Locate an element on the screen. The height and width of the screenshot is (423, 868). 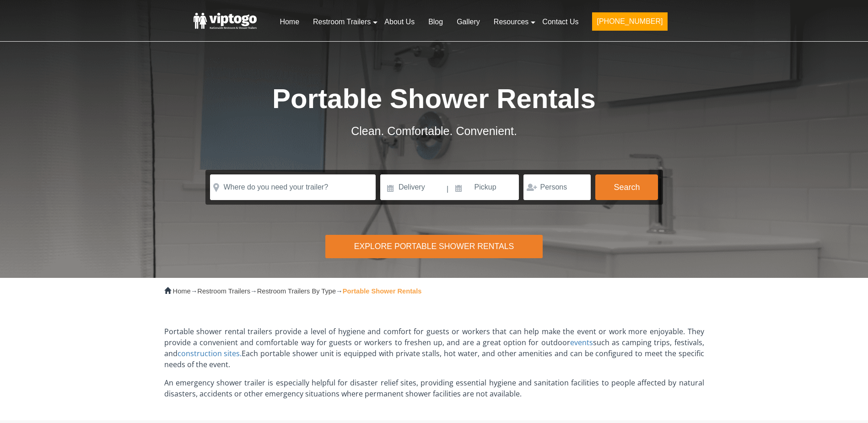
strong: Portable Shower Rentals is located at coordinates (382, 291).